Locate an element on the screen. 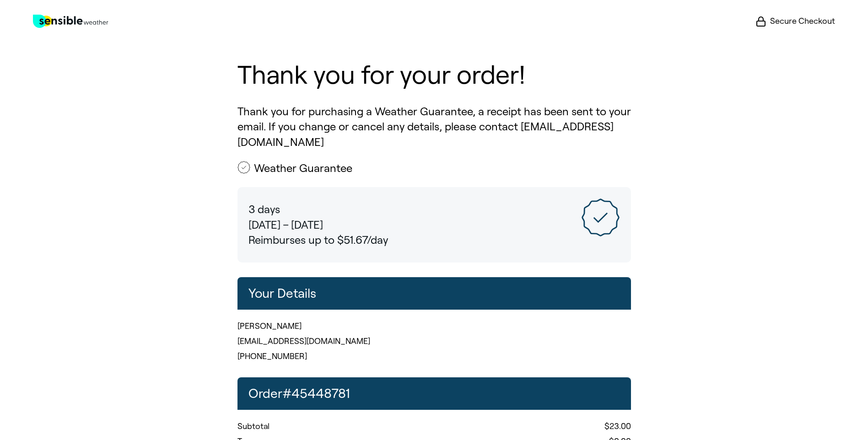 Image resolution: width=868 pixels, height=440 pixels. h2: Weather Guarantee is located at coordinates (303, 168).